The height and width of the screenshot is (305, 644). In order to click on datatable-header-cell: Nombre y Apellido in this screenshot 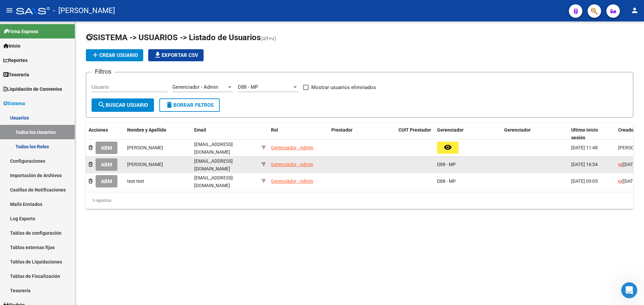, I will do `click(158, 134)`.